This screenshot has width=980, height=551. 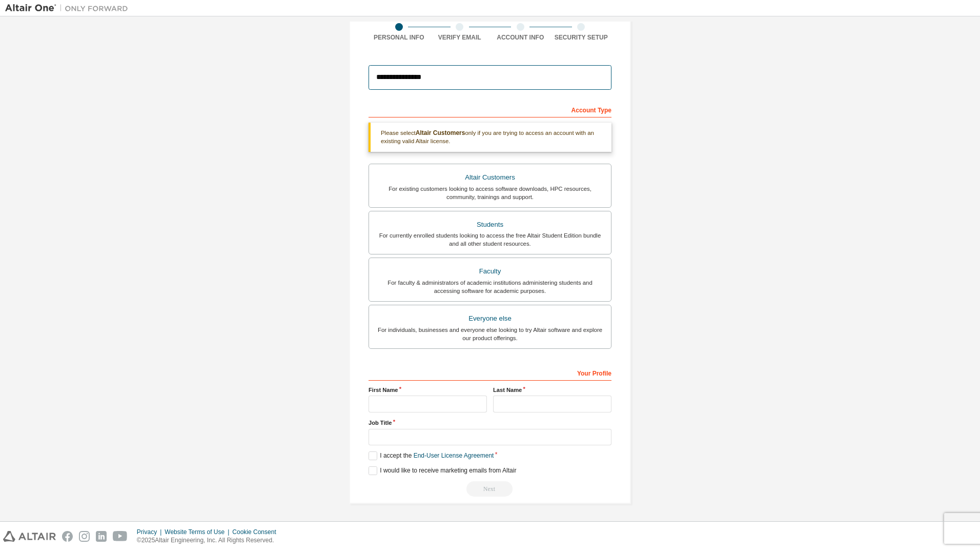 I want to click on label: Last Name, so click(x=551, y=390).